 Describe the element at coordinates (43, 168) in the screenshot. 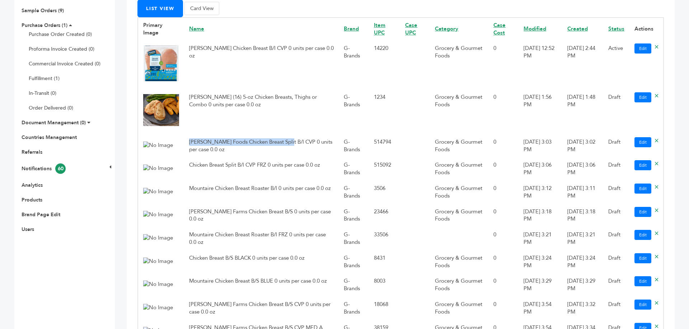

I see `a: Notifications60` at that location.